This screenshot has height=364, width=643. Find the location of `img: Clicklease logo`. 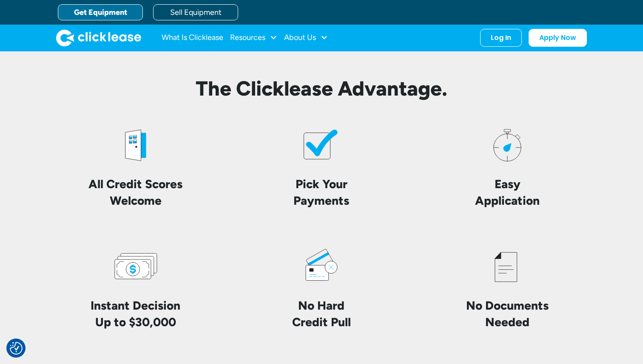

img: Clicklease logo is located at coordinates (99, 38).